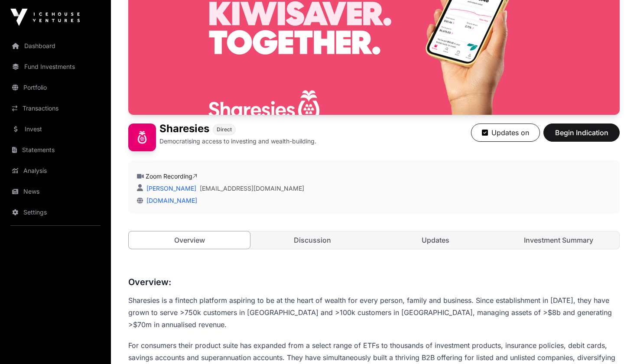 The height and width of the screenshot is (364, 637). Describe the element at coordinates (55, 108) in the screenshot. I see `a: Transactions` at that location.